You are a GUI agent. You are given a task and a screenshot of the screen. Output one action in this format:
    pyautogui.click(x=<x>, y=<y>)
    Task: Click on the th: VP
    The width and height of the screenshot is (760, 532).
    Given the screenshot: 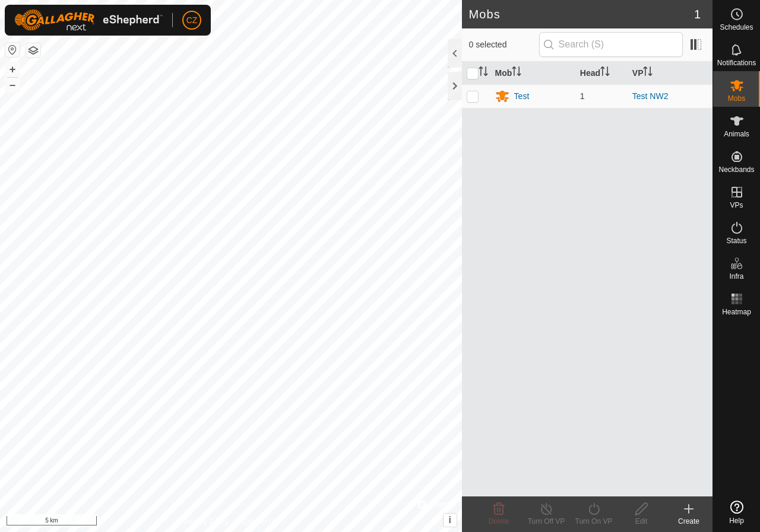 What is the action you would take?
    pyautogui.click(x=670, y=73)
    